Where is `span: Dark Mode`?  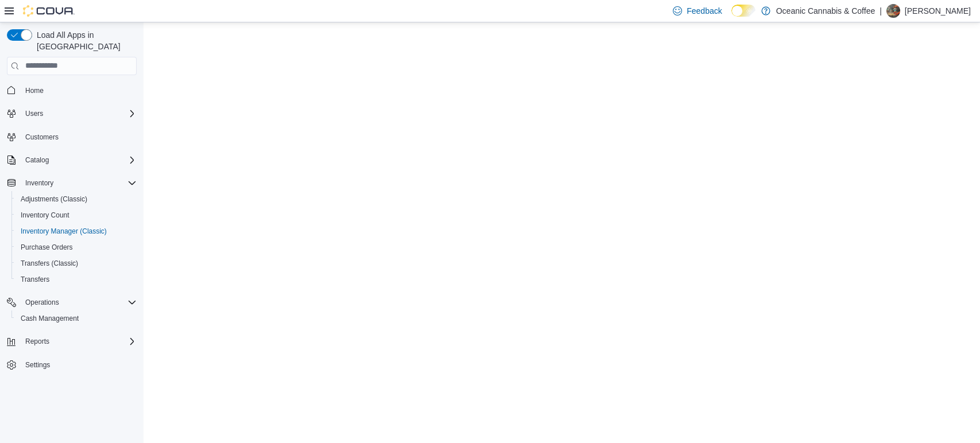 span: Dark Mode is located at coordinates (732, 17).